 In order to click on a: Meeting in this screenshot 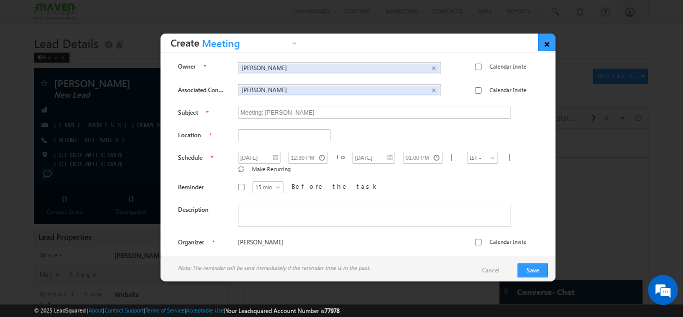, I will do `click(250, 45)`.